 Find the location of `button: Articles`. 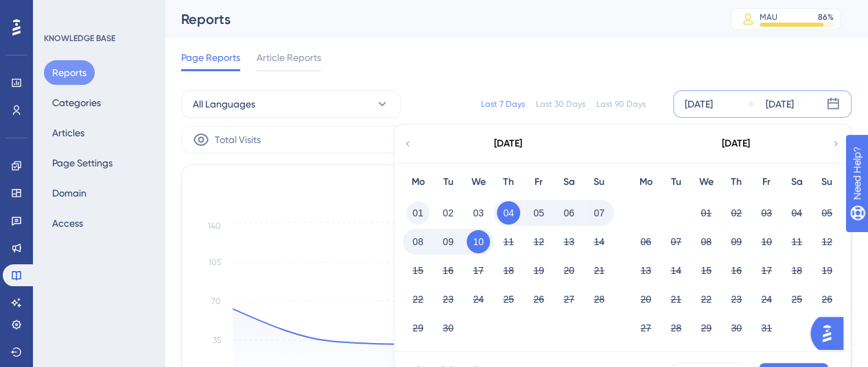

button: Articles is located at coordinates (68, 133).